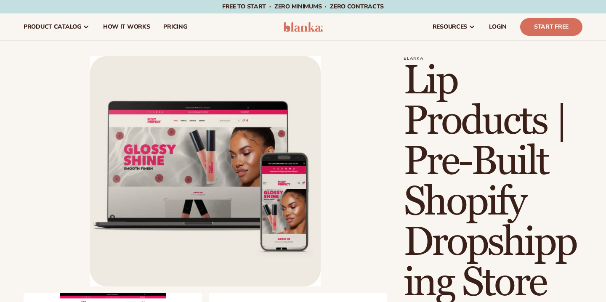  I want to click on a: How It Works, so click(127, 27).